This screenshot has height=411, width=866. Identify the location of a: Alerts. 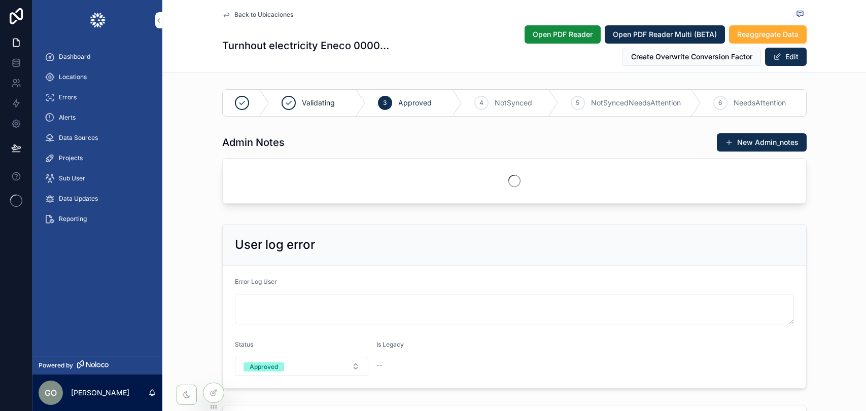
(97, 118).